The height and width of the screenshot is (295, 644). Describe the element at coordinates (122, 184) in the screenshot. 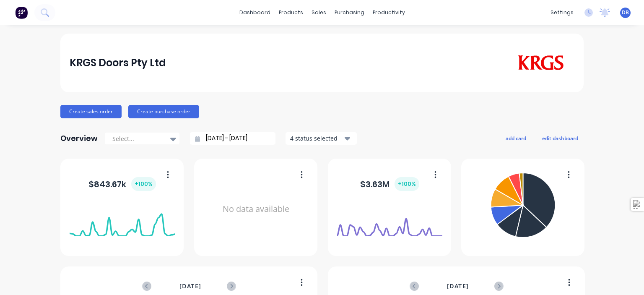

I see `div: $ 843.67k` at that location.